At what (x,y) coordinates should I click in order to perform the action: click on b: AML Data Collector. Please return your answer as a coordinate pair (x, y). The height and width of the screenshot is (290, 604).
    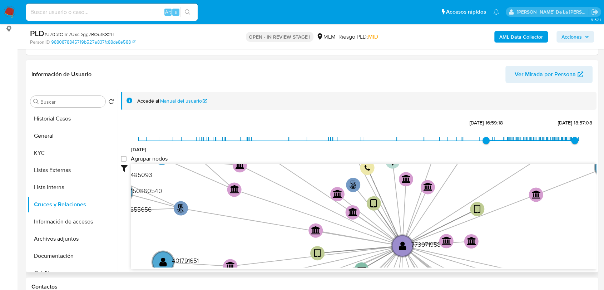
    Looking at the image, I should click on (521, 37).